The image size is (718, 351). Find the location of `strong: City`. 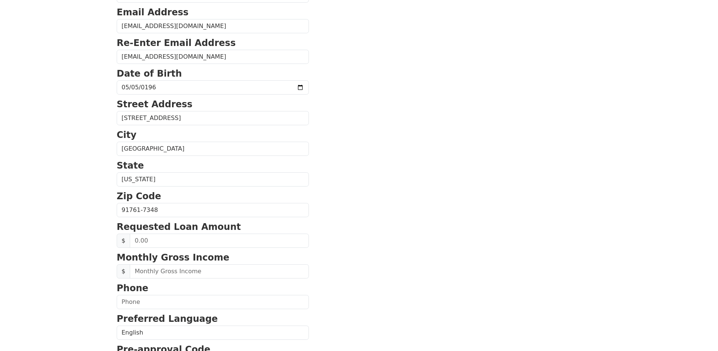

strong: City is located at coordinates (126, 135).